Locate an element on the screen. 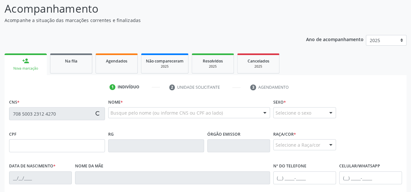 The image size is (411, 192). span: Não compareceram is located at coordinates (165, 61).